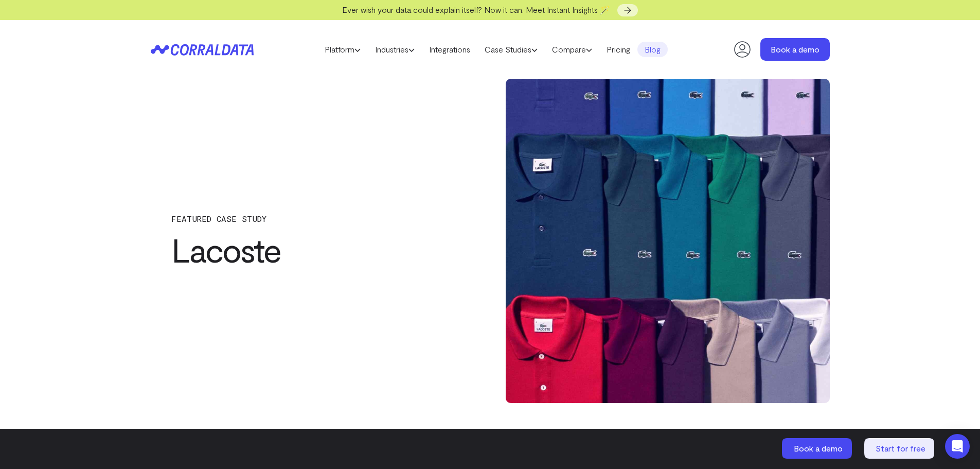 The width and height of the screenshot is (980, 469). What do you see at coordinates (900, 448) in the screenshot?
I see `a: Start for free` at bounding box center [900, 448].